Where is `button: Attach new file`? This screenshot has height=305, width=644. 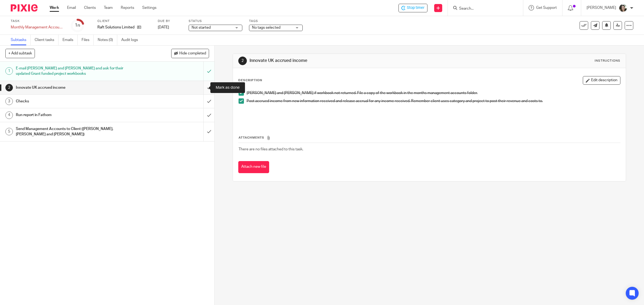 button: Attach new file is located at coordinates (254, 167).